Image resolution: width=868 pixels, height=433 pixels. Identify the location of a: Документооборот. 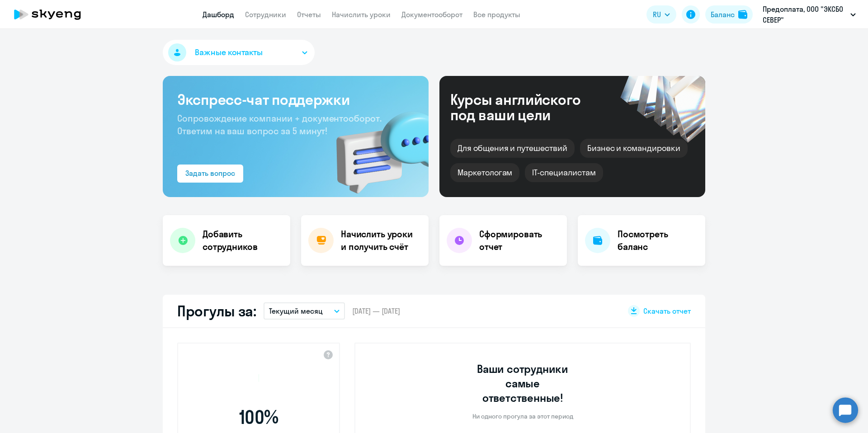
(432, 14).